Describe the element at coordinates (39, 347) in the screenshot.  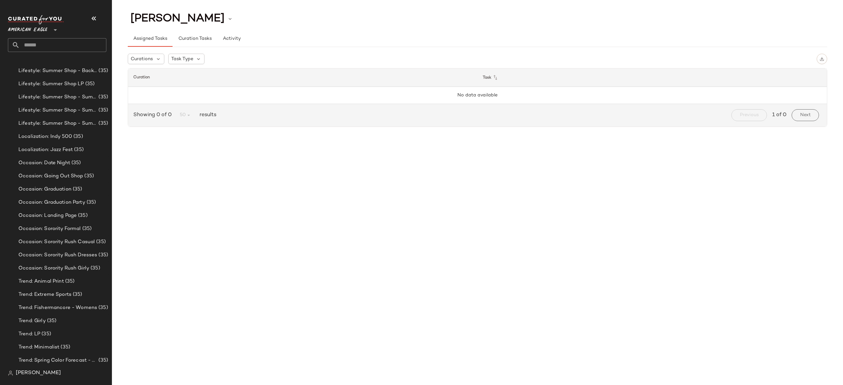
I see `span: Trend: Minimalist` at that location.